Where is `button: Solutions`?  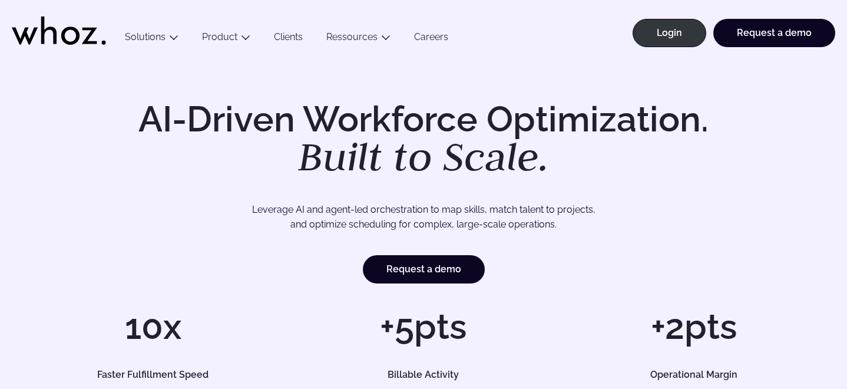 button: Solutions is located at coordinates (151, 39).